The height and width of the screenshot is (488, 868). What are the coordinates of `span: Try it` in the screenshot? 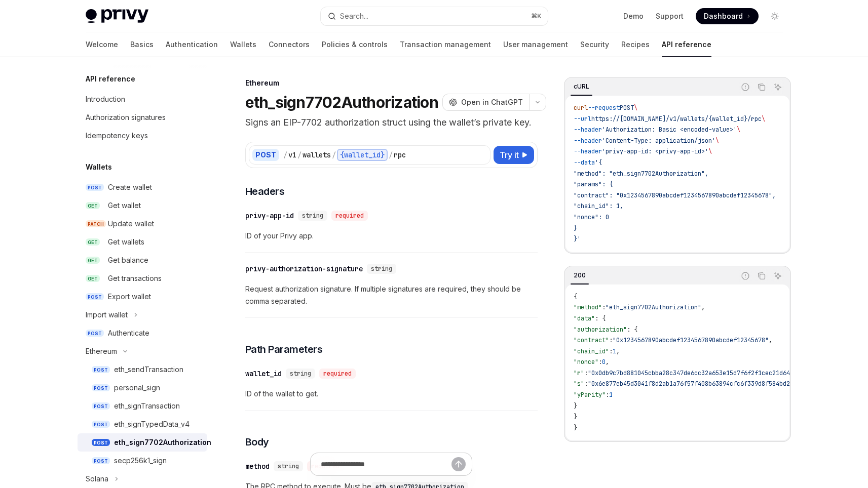 It's located at (509, 155).